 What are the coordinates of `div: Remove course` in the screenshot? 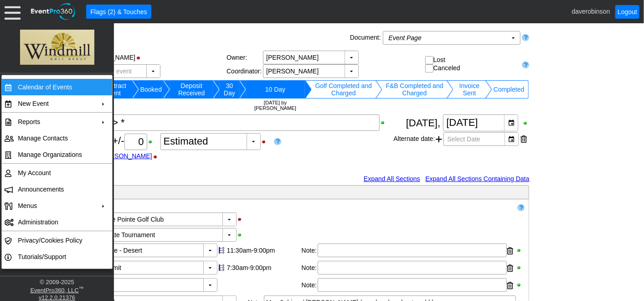 It's located at (511, 251).